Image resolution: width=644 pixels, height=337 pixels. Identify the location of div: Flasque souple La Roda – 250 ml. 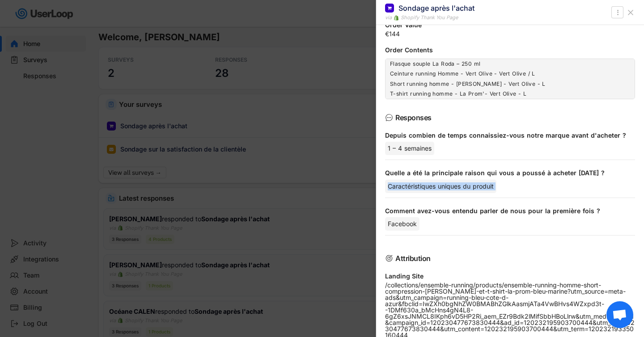
(510, 64).